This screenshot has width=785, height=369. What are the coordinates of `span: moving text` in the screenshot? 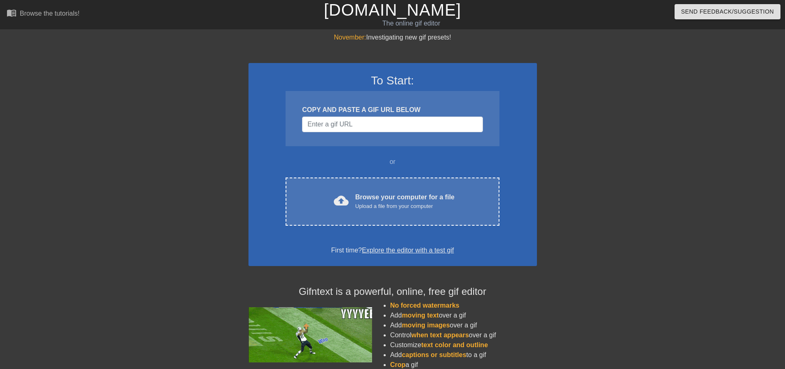 It's located at (420, 315).